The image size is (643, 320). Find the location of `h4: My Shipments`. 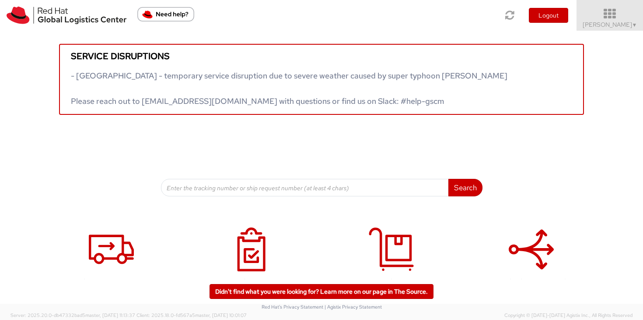

h4: My Shipments is located at coordinates (252, 282).